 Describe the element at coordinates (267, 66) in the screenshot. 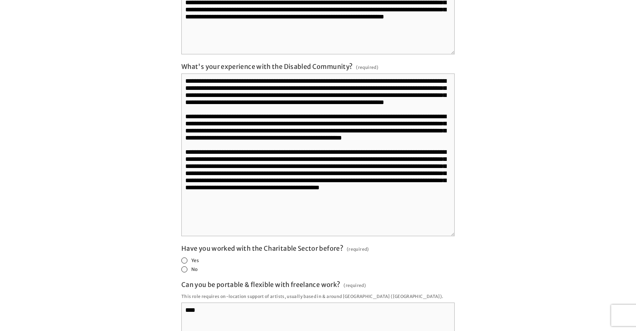

I see `span: What's your experience with the Disabled Community?` at that location.